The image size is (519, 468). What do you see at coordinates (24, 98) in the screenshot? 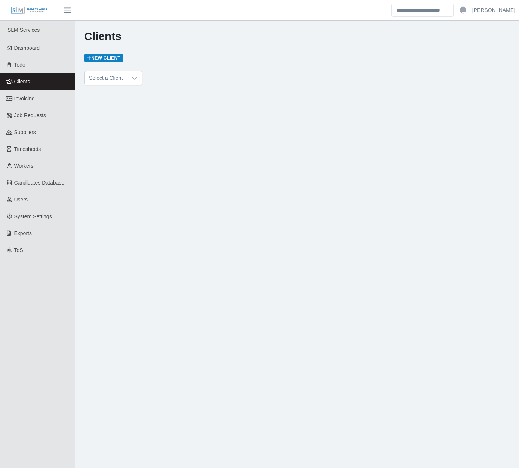
I see `span: Invoicing` at bounding box center [24, 98].